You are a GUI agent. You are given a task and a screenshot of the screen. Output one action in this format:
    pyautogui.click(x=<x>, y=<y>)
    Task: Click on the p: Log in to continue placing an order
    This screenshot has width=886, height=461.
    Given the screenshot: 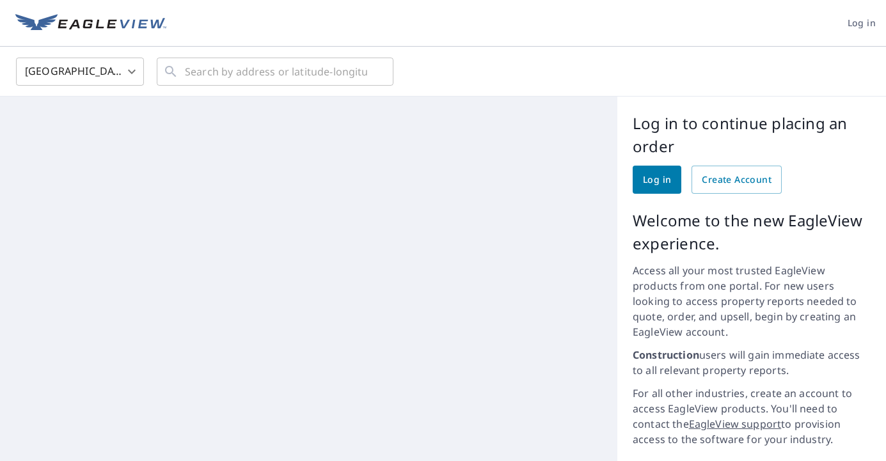 What is the action you would take?
    pyautogui.click(x=752, y=135)
    